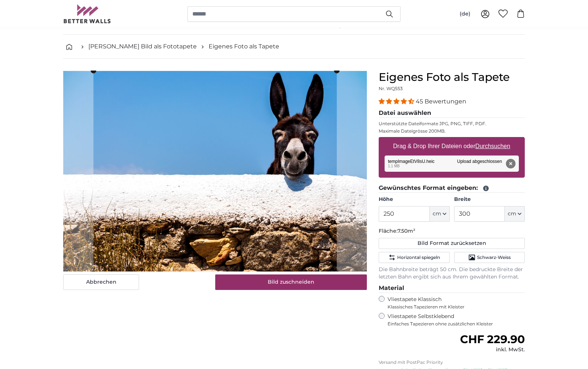 The image size is (588, 369). What do you see at coordinates (492, 350) in the screenshot?
I see `div: inkl. MwSt.` at bounding box center [492, 350].